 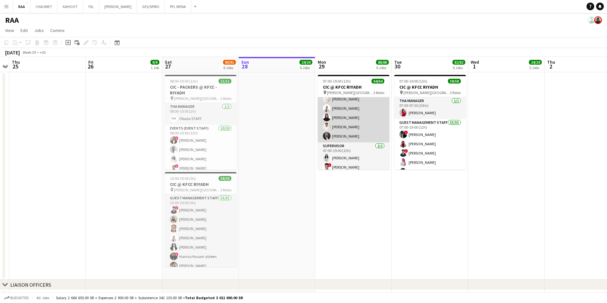 I want to click on button: KAHOOT, so click(x=70, y=6).